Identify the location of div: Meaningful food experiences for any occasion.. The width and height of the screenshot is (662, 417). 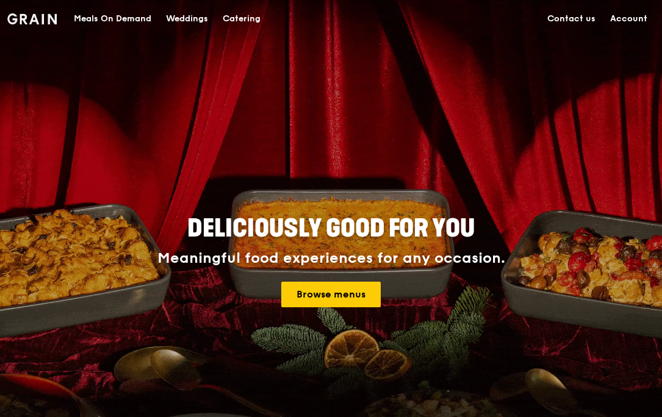
(331, 259).